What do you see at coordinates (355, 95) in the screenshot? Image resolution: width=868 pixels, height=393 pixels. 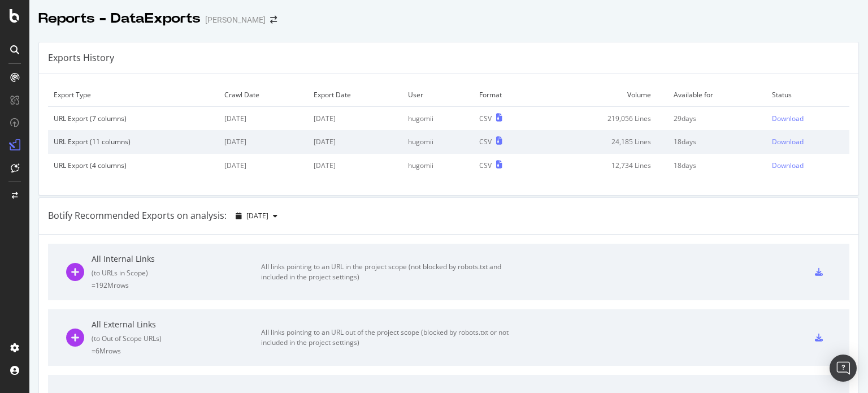 I see `td: Export Date` at bounding box center [355, 95].